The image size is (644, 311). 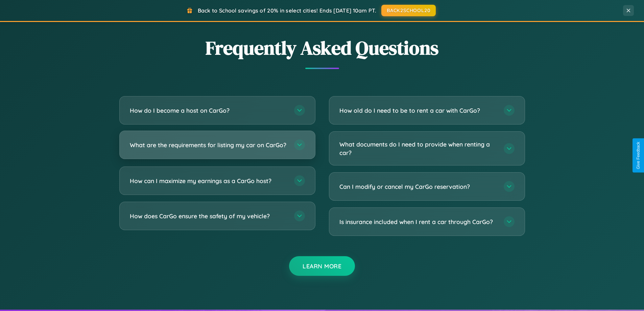 I want to click on h2: Frequently Asked Questions, so click(x=322, y=48).